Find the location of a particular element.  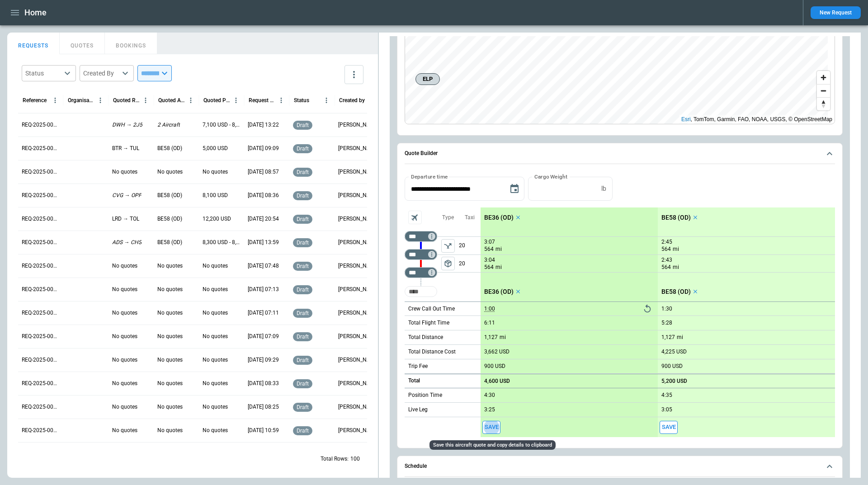

div: Created By is located at coordinates (101, 73).